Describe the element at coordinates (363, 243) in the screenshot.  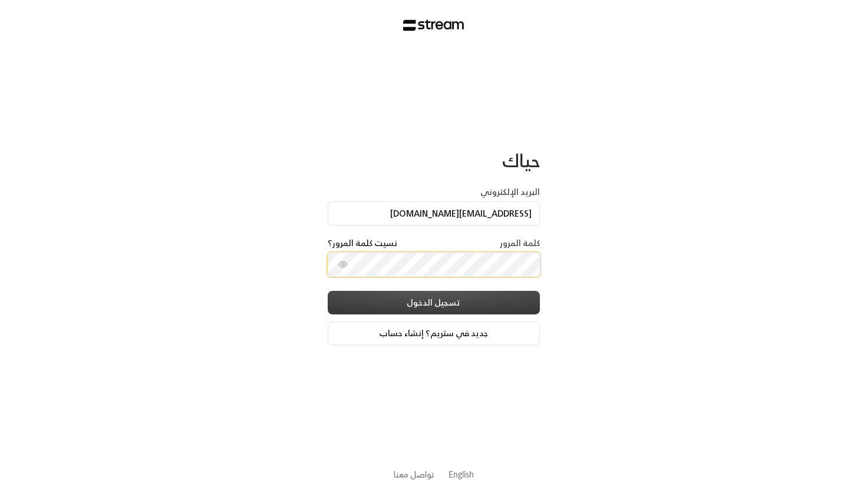
I see `a: نسيت كلمة المرور؟` at that location.